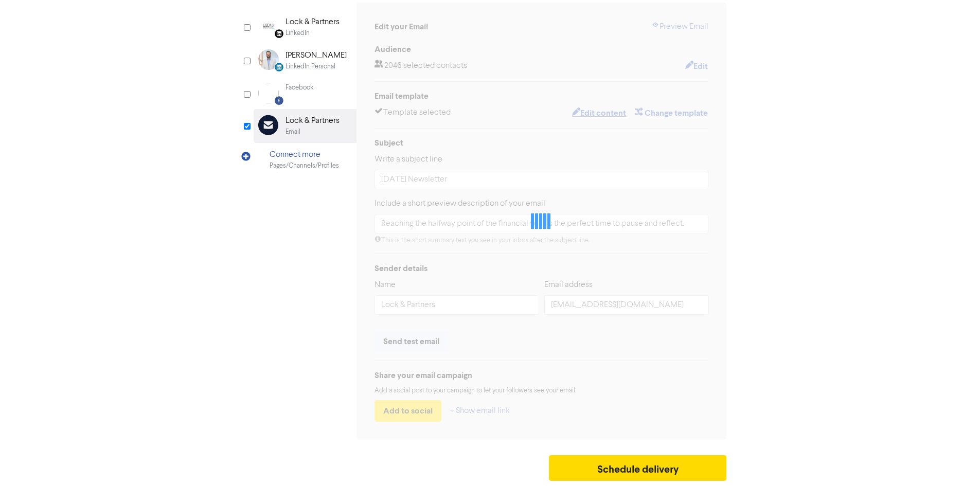 This screenshot has width=980, height=486. What do you see at coordinates (298, 33) in the screenshot?
I see `div: LinkedIn` at bounding box center [298, 33].